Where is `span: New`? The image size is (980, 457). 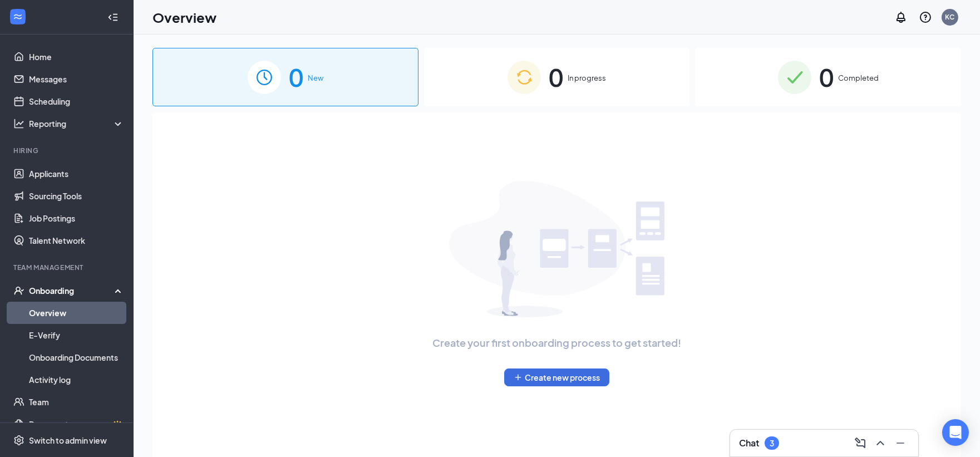
span: New is located at coordinates (315, 78).